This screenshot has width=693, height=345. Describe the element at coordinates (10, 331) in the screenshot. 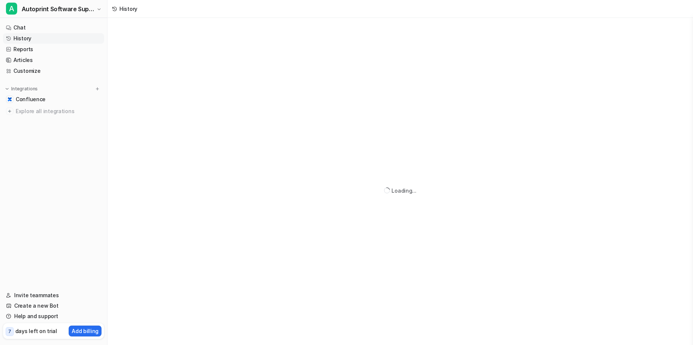

I see `p: 7` at that location.